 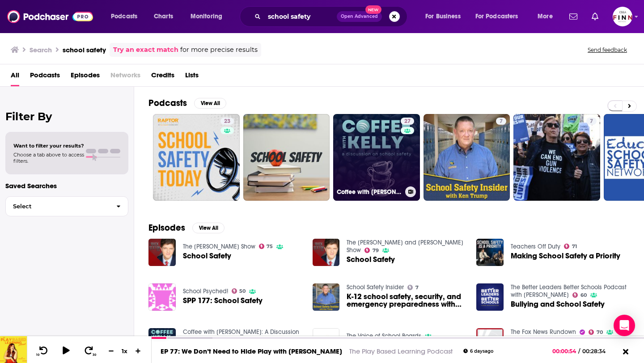 I want to click on button: Select, so click(x=67, y=206).